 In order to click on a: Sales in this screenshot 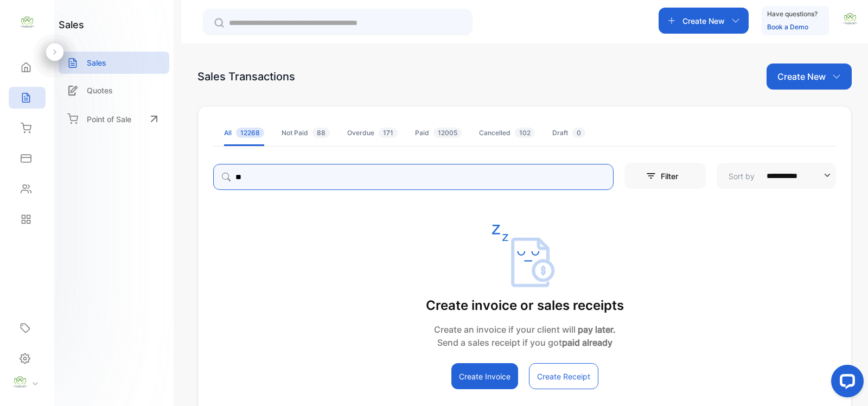, I will do `click(114, 63)`.